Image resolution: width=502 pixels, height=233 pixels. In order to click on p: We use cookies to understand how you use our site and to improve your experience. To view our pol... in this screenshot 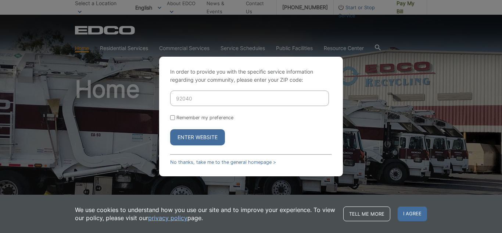, I will do `click(205, 213)`.